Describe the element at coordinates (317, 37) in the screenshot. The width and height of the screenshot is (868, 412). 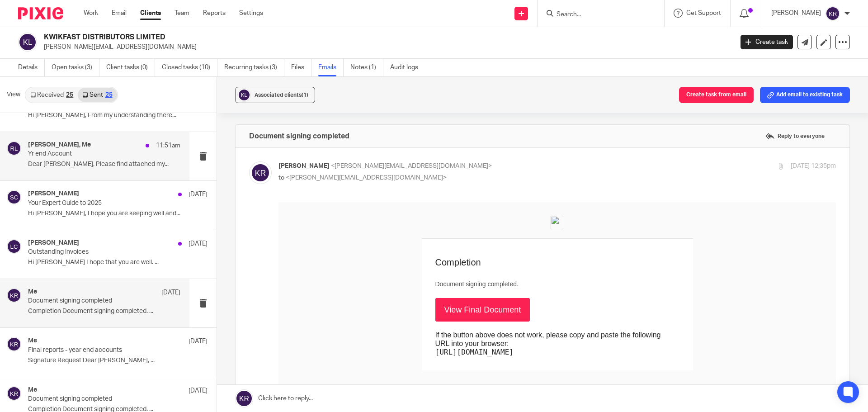
I see `h2: KWIKFAST DISTRIBUTORS LIMITED` at that location.